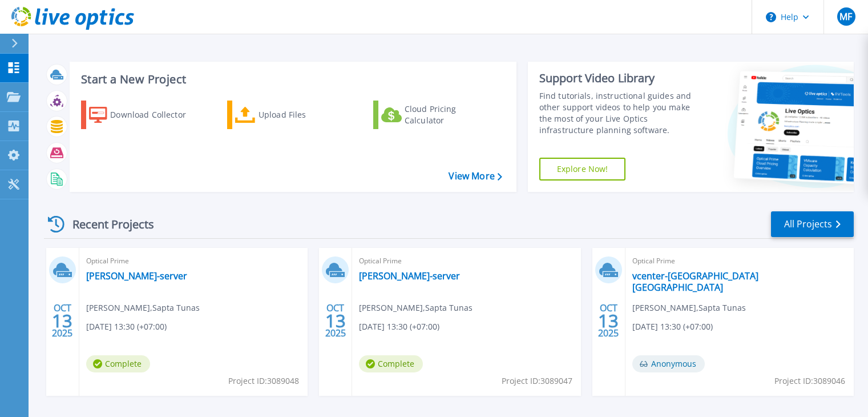 This screenshot has width=868, height=417. Describe the element at coordinates (668, 363) in the screenshot. I see `span: Anonymous` at that location.